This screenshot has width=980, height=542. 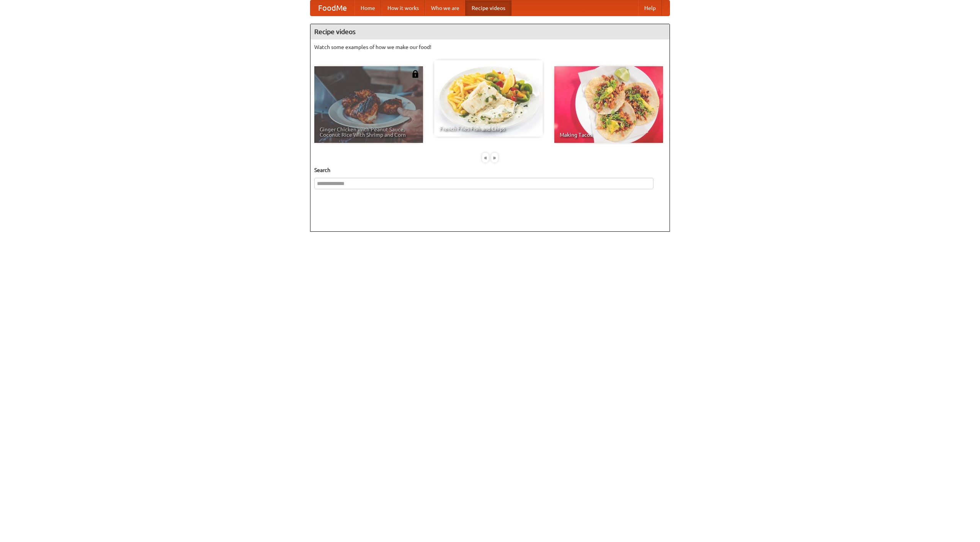 What do you see at coordinates (650, 8) in the screenshot?
I see `a: Help` at bounding box center [650, 8].